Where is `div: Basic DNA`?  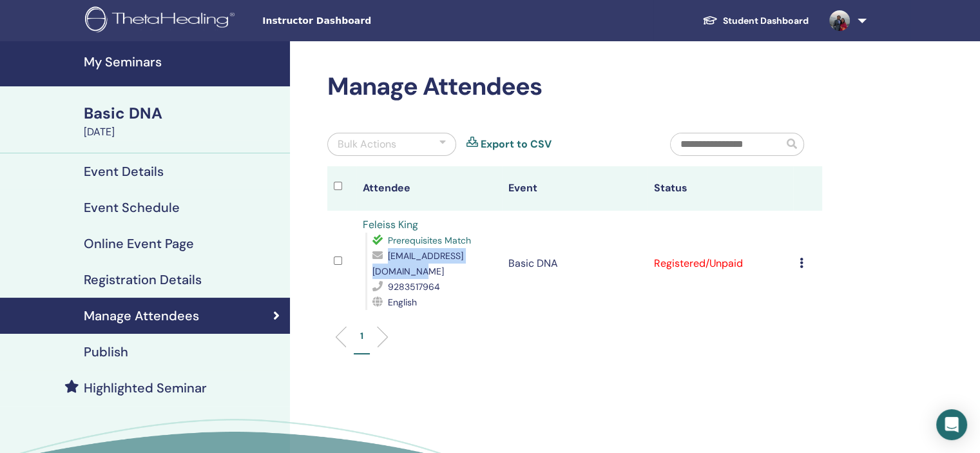
div: Basic DNA is located at coordinates (183, 114).